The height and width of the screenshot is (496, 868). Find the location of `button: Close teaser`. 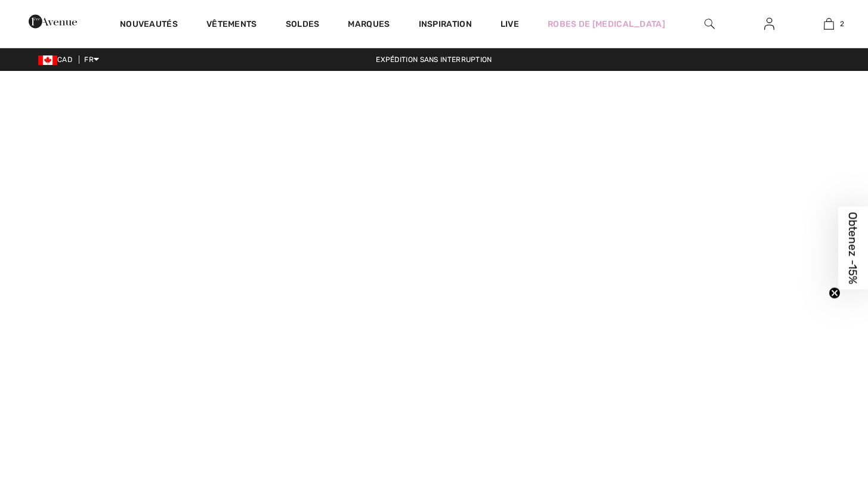

button: Close teaser is located at coordinates (835, 293).